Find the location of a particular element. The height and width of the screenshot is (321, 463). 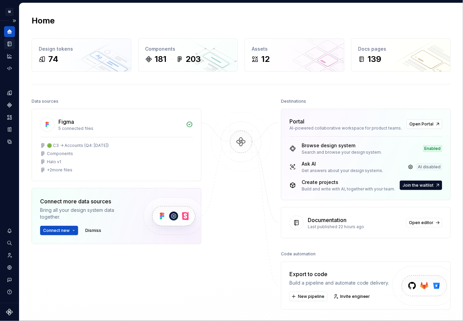

a: Home is located at coordinates (10, 32).